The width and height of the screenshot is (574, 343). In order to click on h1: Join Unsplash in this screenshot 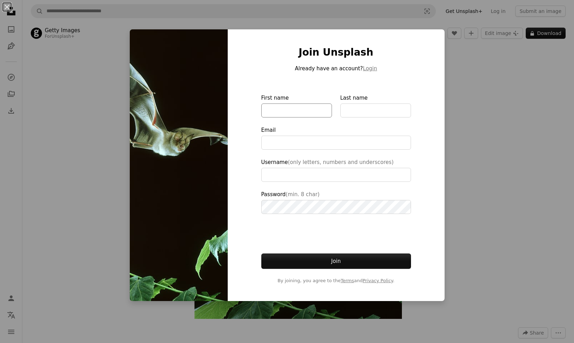, I will do `click(336, 52)`.